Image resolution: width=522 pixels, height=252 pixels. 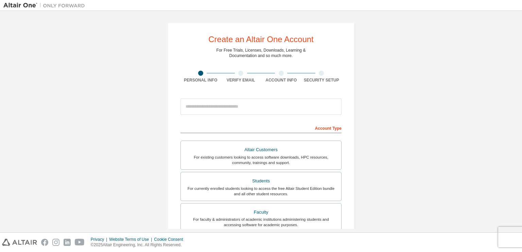 What do you see at coordinates (261, 53) in the screenshot?
I see `div: For Free Trials, Licenses, Downloads, Learning & Documentation and so much more.` at bounding box center [261, 53].